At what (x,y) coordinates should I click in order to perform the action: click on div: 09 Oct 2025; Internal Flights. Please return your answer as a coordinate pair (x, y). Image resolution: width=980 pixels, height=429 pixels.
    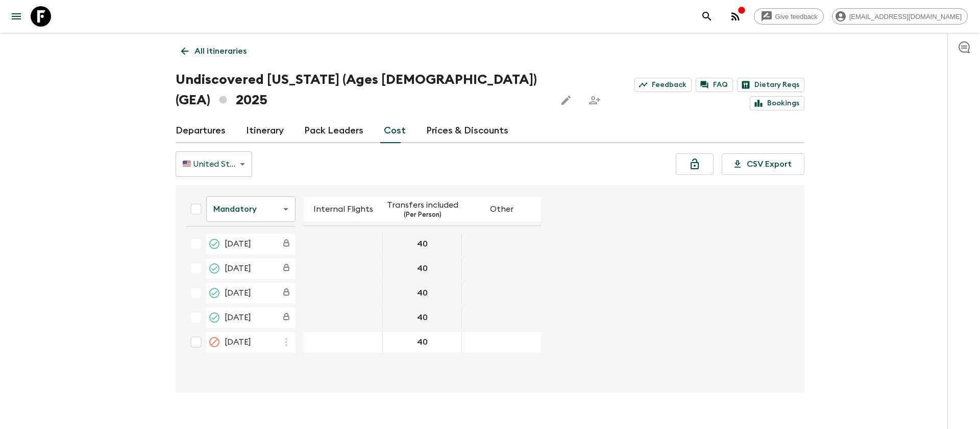
    Looking at the image, I should click on (343, 342).